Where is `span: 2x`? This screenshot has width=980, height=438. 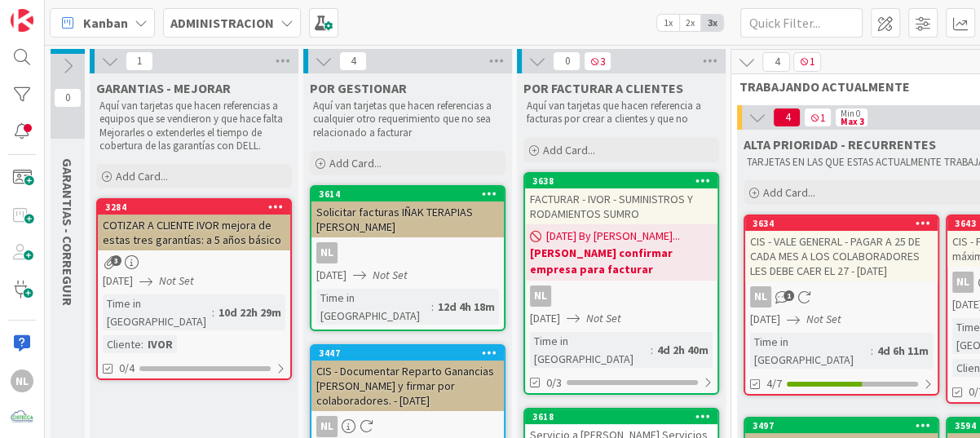
span: 2x is located at coordinates (689, 23).